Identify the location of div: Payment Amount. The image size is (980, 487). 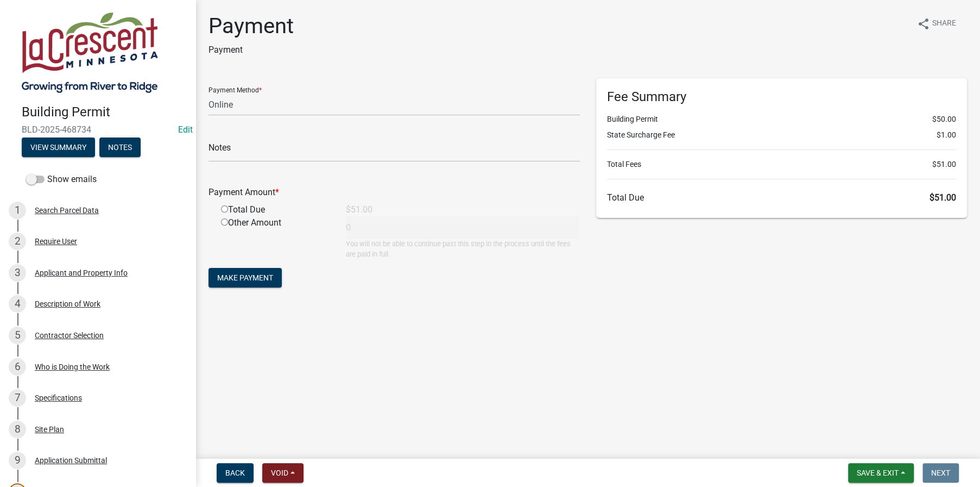
(395, 193).